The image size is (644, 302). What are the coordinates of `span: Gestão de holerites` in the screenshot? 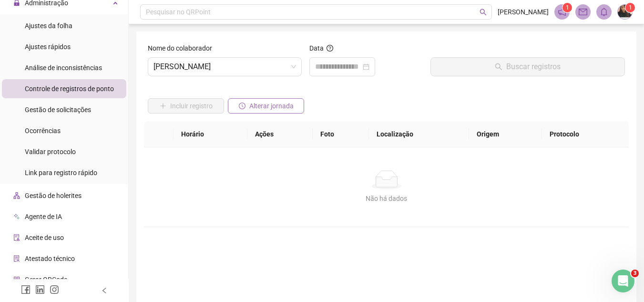 It's located at (53, 196).